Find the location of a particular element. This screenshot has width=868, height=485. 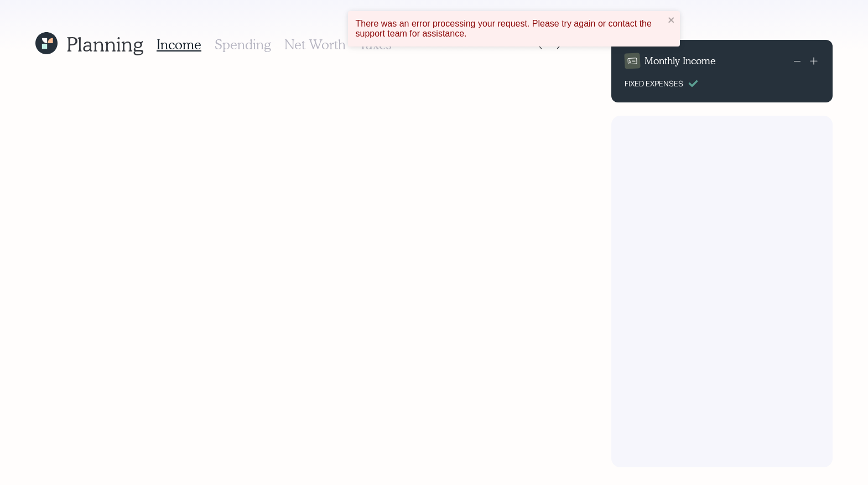

h4: Monthly Income is located at coordinates (680, 61).